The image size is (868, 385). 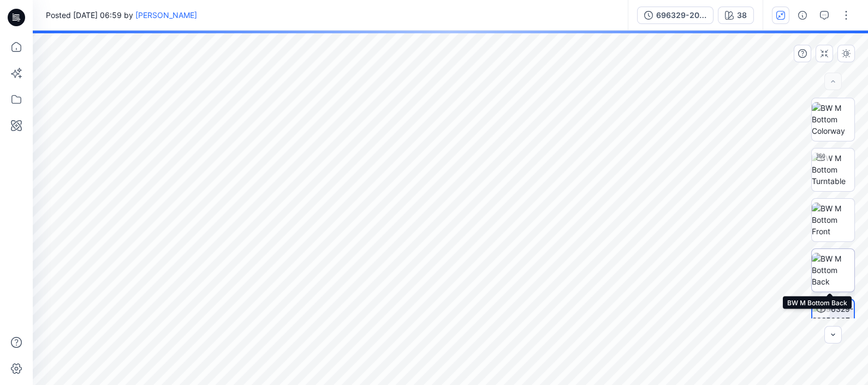 I want to click on div: 38, so click(x=742, y=15).